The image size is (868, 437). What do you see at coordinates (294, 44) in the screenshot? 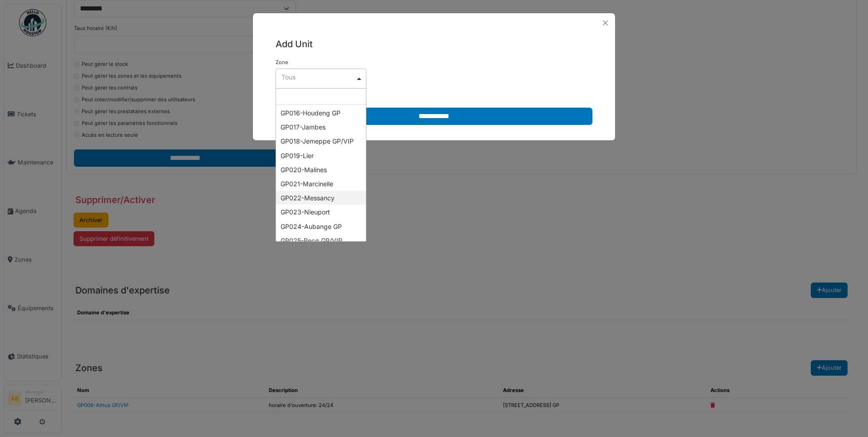
I see `span: translation missing: fr.units.actions.add_unit` at bounding box center [294, 44].